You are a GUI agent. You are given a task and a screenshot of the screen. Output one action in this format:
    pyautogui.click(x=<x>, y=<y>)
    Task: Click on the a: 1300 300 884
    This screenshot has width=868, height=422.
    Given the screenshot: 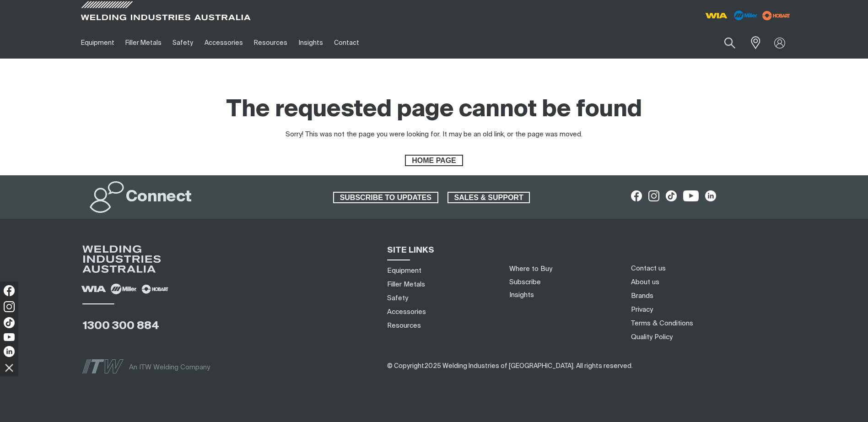 What is the action you would take?
    pyautogui.click(x=121, y=326)
    